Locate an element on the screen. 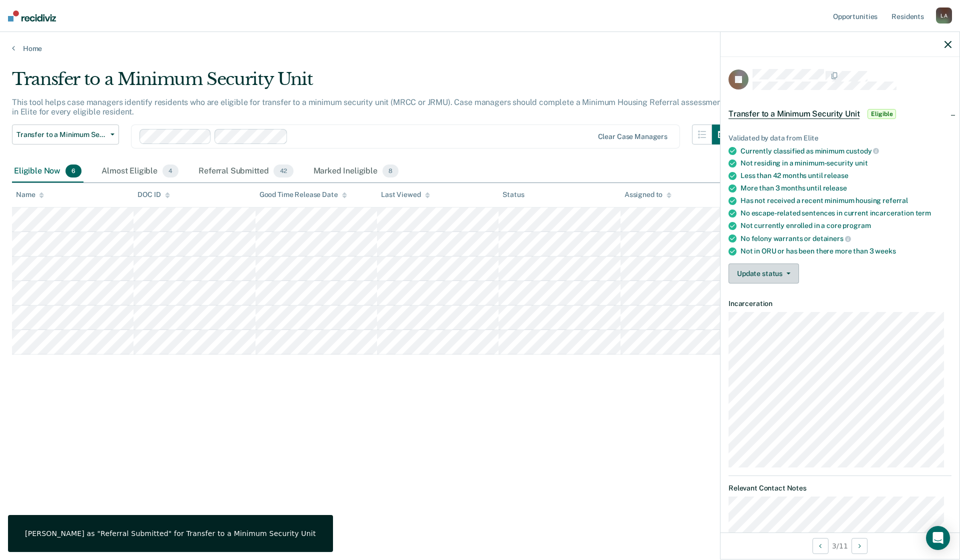 The height and width of the screenshot is (560, 960). div: Eligible Now is located at coordinates (48, 172).